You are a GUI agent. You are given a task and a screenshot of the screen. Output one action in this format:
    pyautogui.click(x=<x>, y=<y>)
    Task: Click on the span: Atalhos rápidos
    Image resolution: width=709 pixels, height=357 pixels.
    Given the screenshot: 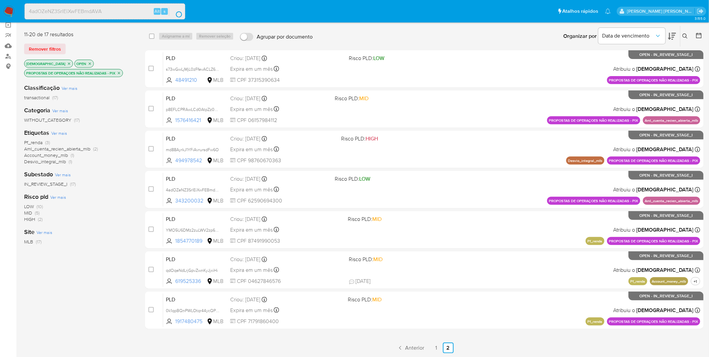 What is the action you would take?
    pyautogui.click(x=580, y=11)
    